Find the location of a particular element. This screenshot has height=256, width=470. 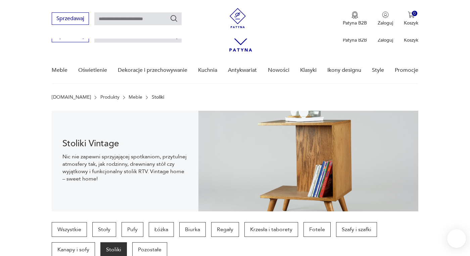

p: Regały is located at coordinates (225, 230).